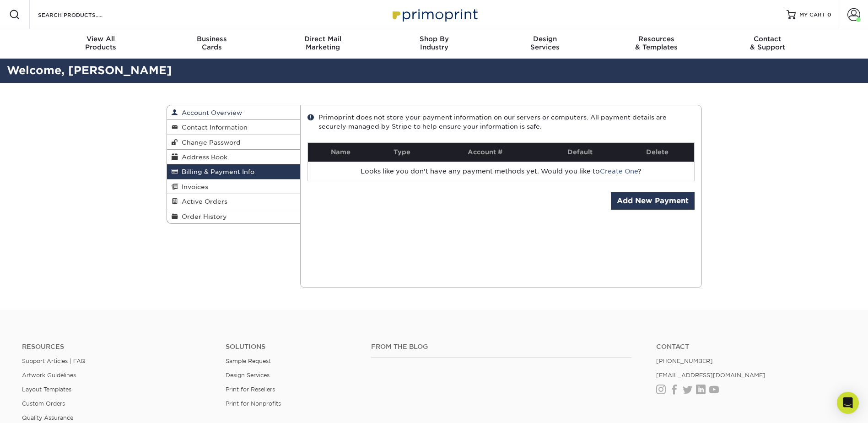 The height and width of the screenshot is (423, 868). What do you see at coordinates (767, 43) in the screenshot?
I see `div: & Support` at bounding box center [767, 43].